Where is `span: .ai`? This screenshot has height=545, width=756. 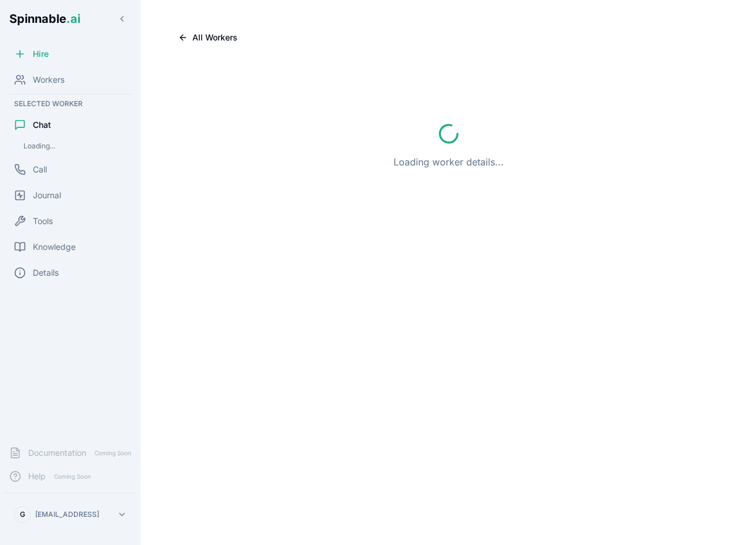 span: .ai is located at coordinates (73, 19).